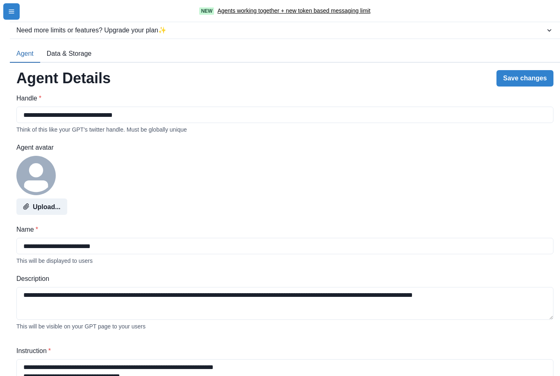 Image resolution: width=560 pixels, height=376 pixels. I want to click on a: Agents working together + new token based messaging limit, so click(293, 11).